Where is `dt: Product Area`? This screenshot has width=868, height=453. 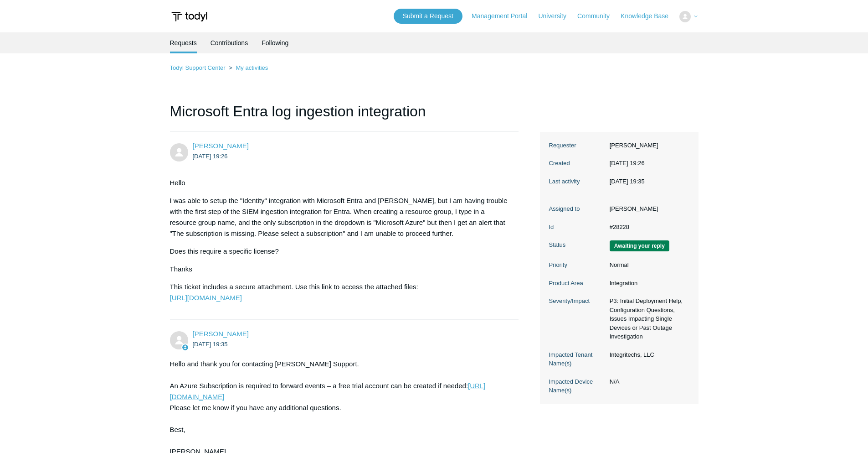
dt: Product Area is located at coordinates (577, 283).